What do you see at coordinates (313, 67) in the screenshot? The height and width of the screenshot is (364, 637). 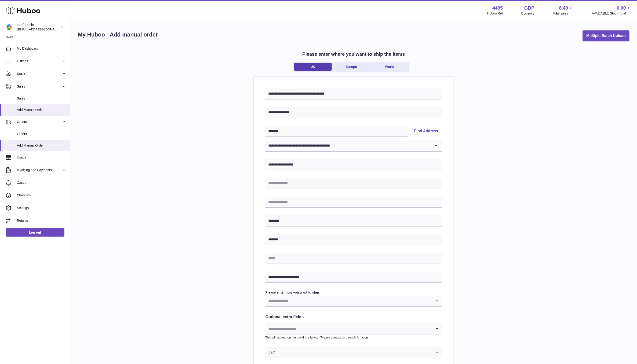 I see `a: UK` at bounding box center [313, 67].